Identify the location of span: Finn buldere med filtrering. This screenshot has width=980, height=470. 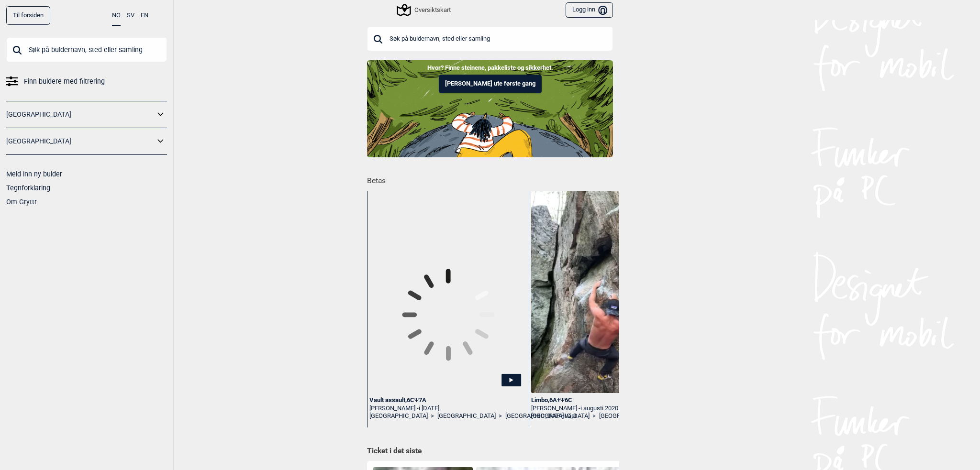
(64, 81).